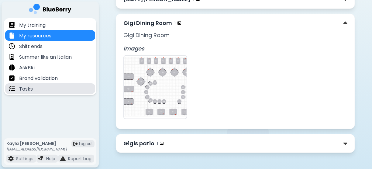 The width and height of the screenshot is (372, 169). Describe the element at coordinates (50, 10) in the screenshot. I see `img: company logo` at that location.